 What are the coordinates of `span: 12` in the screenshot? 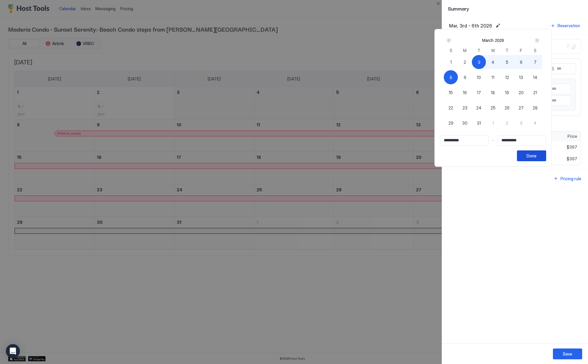 It's located at (507, 77).